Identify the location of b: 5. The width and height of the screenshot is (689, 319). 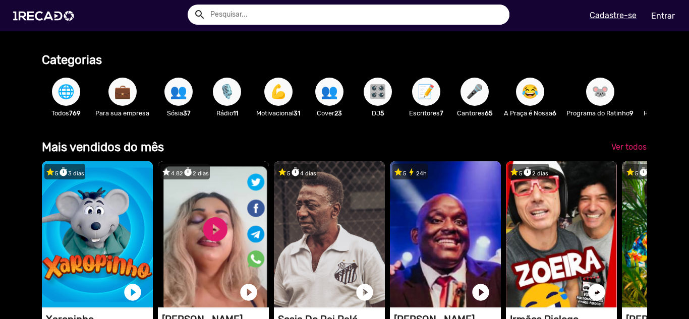
(383, 113).